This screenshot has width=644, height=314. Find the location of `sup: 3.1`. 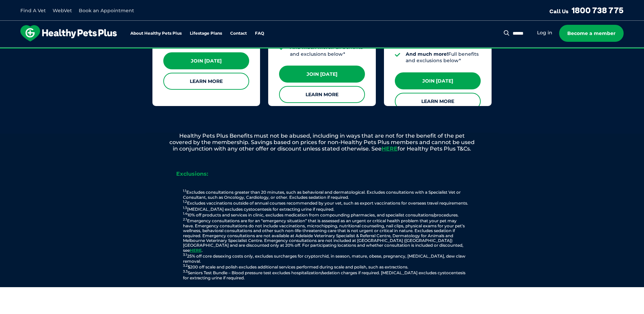

sup: 3.1 is located at coordinates (185, 254).